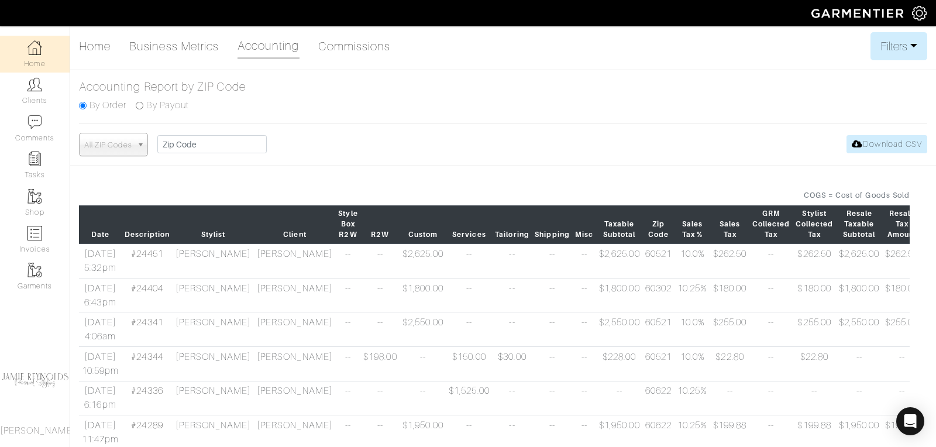 The image size is (936, 447). Describe the element at coordinates (35, 122) in the screenshot. I see `img: comment-icon-a0a6a9ef722e966f86d9cbdc48e553b5cf19dbc54f86b18d962a5391bc8f6eb6.png` at that location.